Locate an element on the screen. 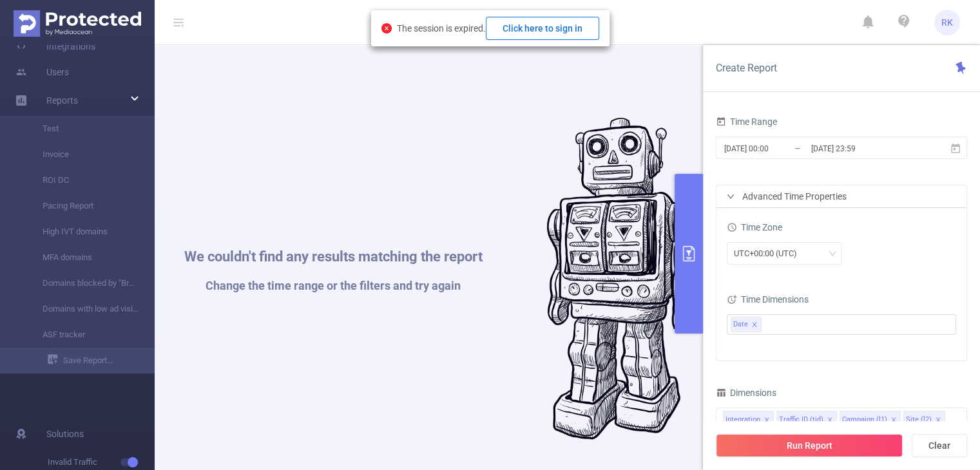 Image resolution: width=980 pixels, height=470 pixels. div: Site (l2) is located at coordinates (919, 420).